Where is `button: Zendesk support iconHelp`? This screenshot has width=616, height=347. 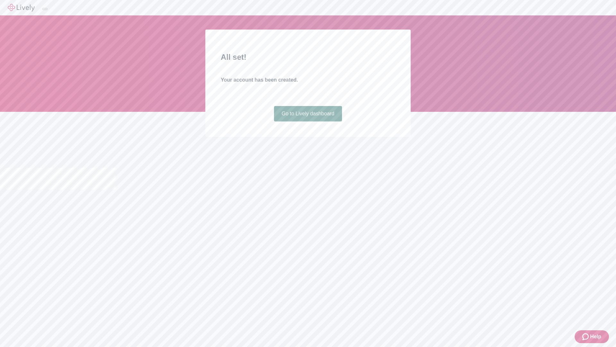
button: Zendesk support iconHelp is located at coordinates (592, 336).